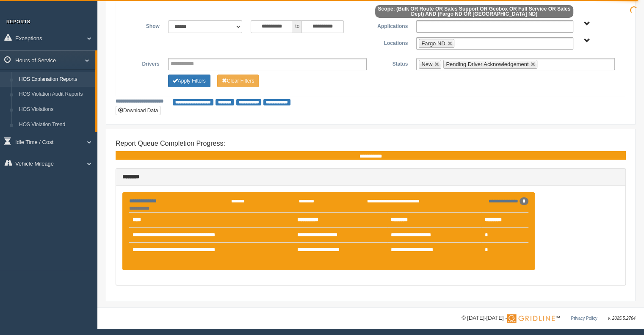 The image size is (644, 335). Describe the element at coordinates (427, 64) in the screenshot. I see `span: New` at that location.